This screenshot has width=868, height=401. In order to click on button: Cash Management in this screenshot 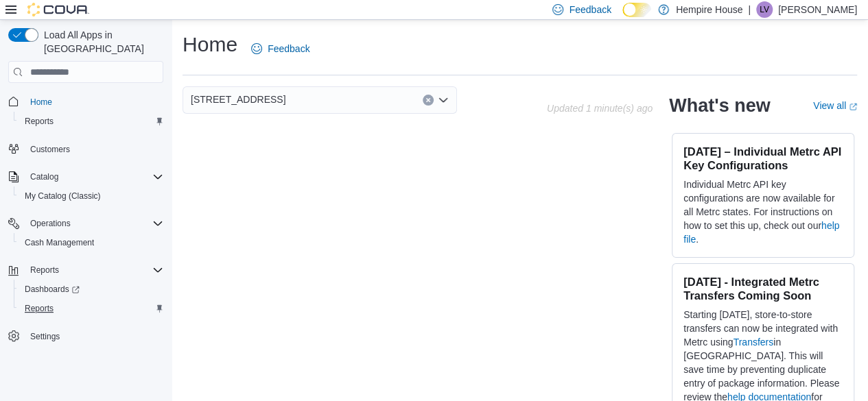, I will do `click(91, 243)`.